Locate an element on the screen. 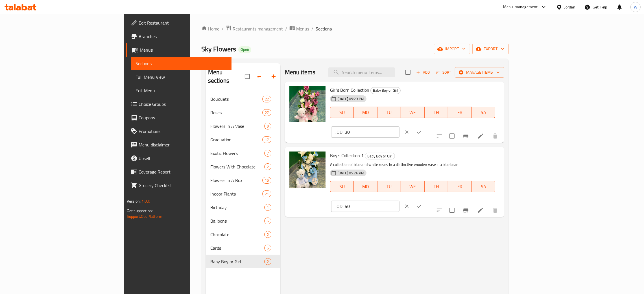 The width and height of the screenshot is (644, 294). span: 2 is located at coordinates (268, 167).